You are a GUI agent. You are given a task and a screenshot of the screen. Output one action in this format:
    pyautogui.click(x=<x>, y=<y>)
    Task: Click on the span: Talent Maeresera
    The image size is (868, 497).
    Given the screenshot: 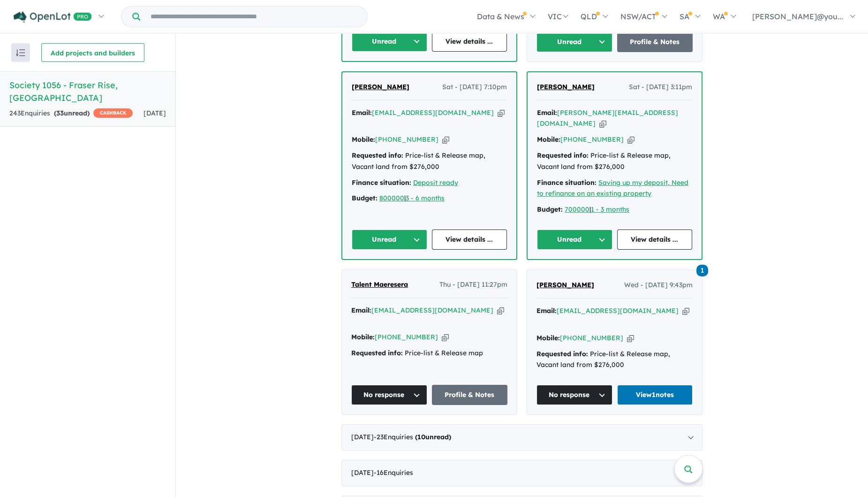 What is the action you would take?
    pyautogui.click(x=379, y=284)
    